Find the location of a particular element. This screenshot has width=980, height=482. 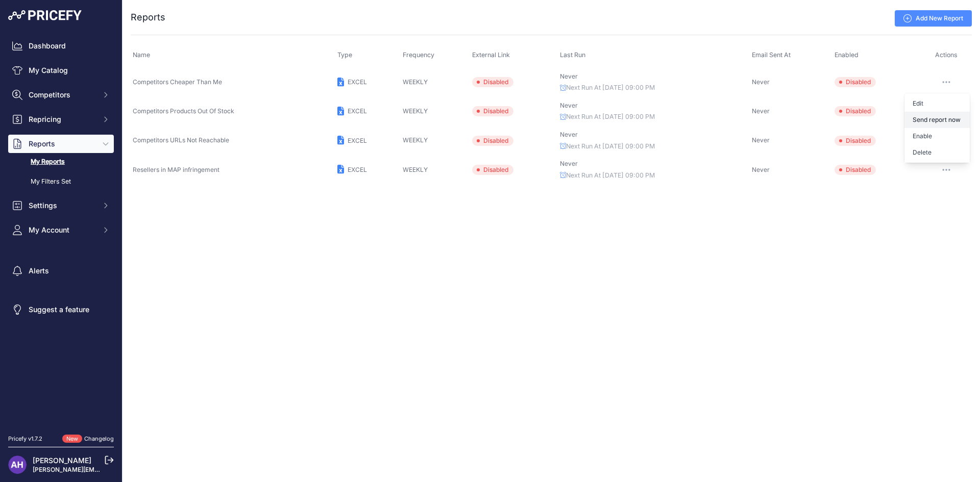

img: Pricefy Logo is located at coordinates (45, 15).